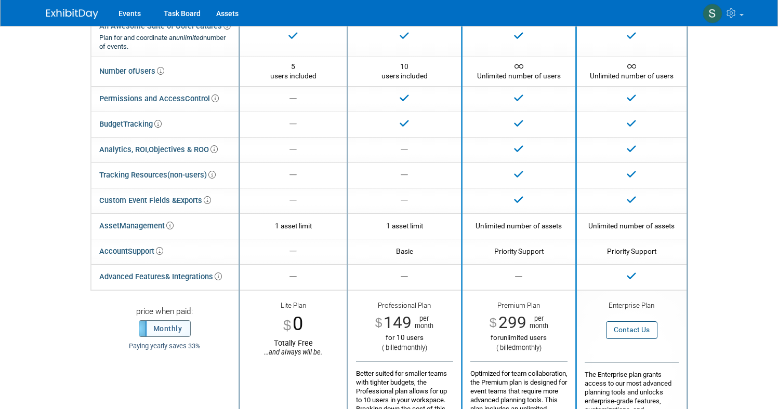 This screenshot has height=409, width=778. What do you see at coordinates (518, 307) in the screenshot?
I see `div: Premium Plan` at bounding box center [518, 307].